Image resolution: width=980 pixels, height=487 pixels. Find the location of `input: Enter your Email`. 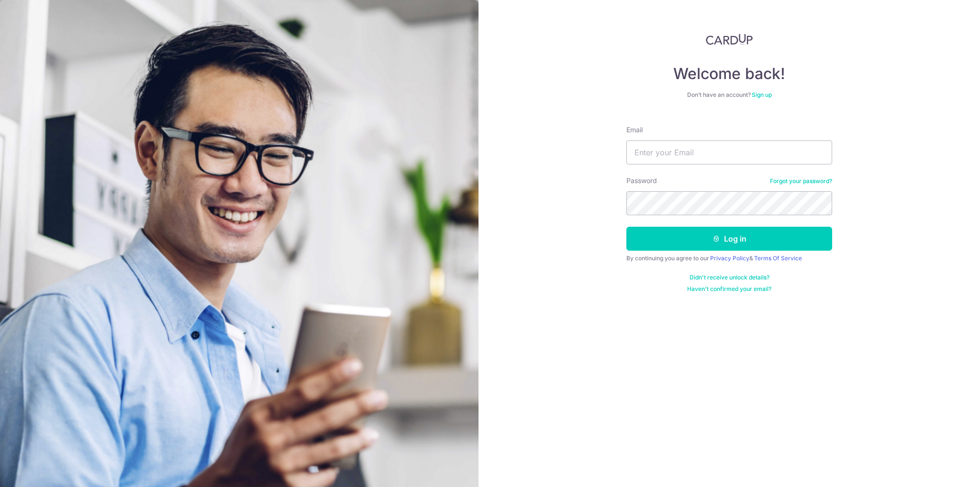

input: Enter your Email is located at coordinates (730, 152).